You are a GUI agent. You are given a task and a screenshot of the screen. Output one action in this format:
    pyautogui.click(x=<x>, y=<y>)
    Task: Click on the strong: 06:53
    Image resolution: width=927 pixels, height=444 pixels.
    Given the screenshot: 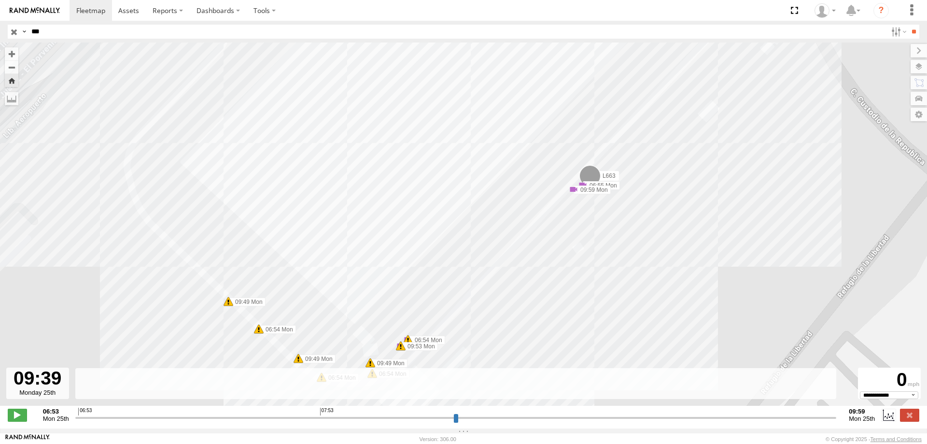 What is the action you would take?
    pyautogui.click(x=56, y=411)
    